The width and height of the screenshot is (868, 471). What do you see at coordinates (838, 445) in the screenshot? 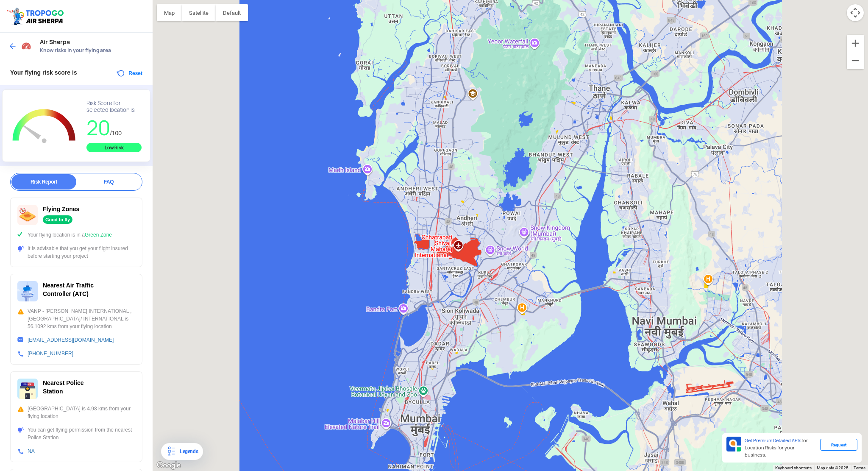
I see `div: Request` at bounding box center [838, 445].